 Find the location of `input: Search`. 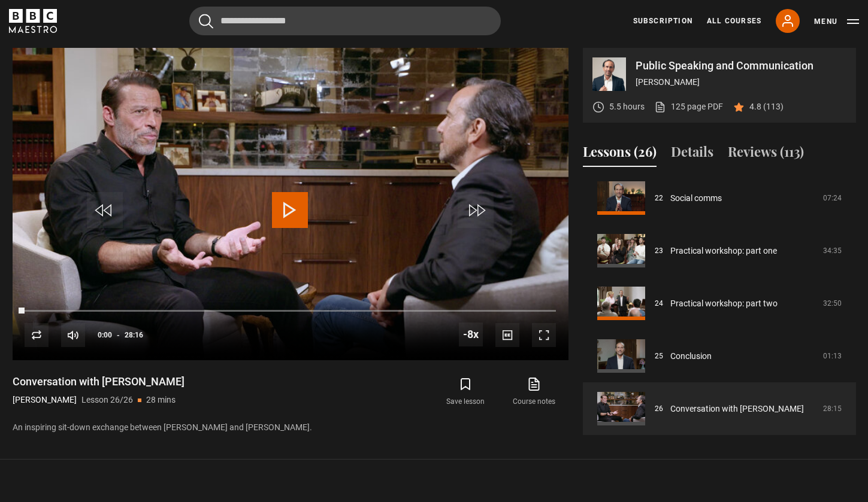

input: Search is located at coordinates (345, 21).